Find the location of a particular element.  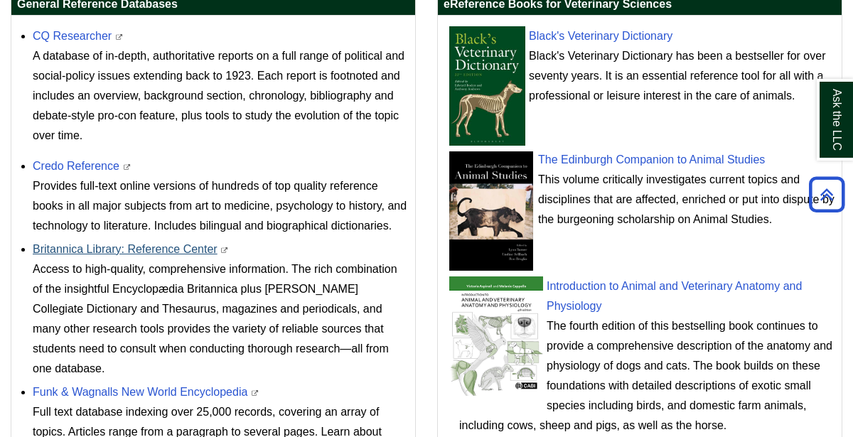

a: Introduction to Animal and Veterinary Anatomy and Physiology is located at coordinates (674, 296).